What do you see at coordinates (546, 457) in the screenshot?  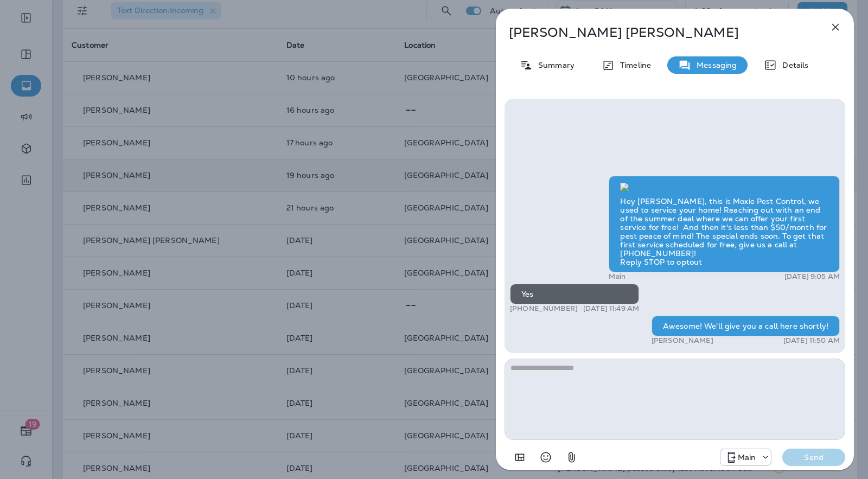 I see `button: Select an emoji` at bounding box center [546, 457].